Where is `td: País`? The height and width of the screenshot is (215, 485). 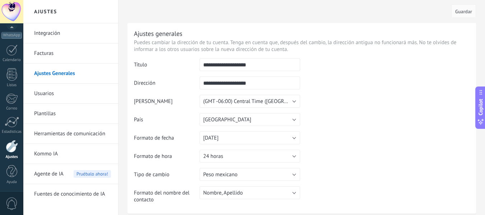
td: País is located at coordinates (167, 122).